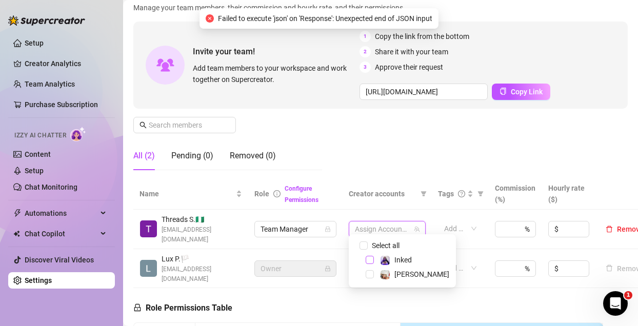  Describe the element at coordinates (262, 194) in the screenshot. I see `span: Role` at that location.